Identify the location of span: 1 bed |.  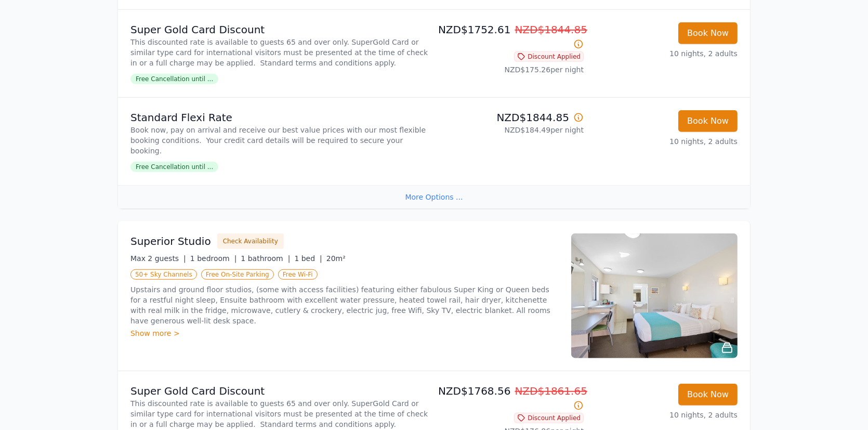
(308, 258).